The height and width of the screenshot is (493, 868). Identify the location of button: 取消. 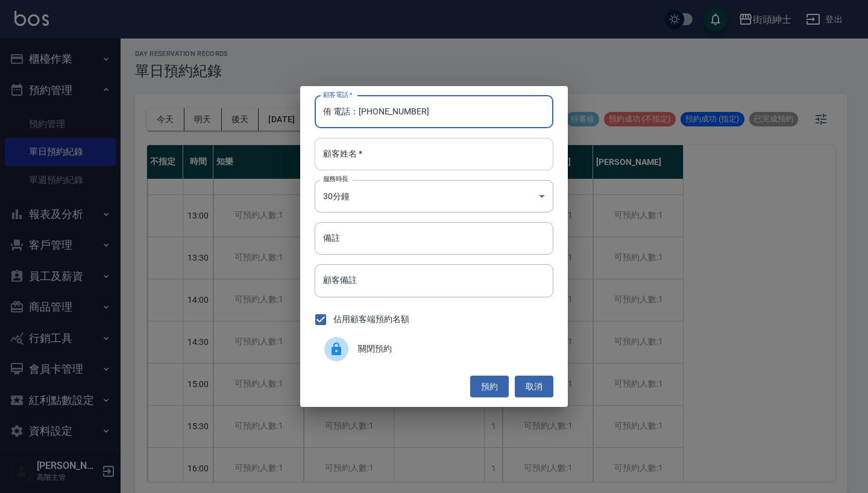
(534, 386).